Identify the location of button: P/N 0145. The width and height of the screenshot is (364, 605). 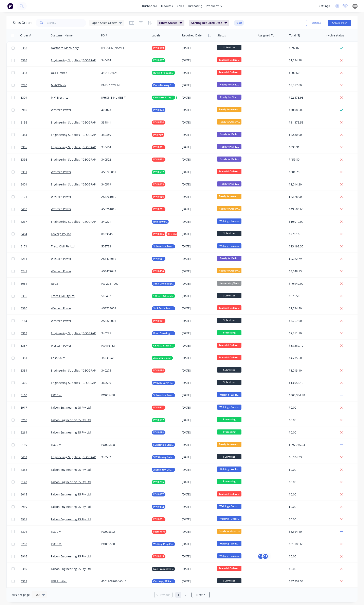
(159, 557).